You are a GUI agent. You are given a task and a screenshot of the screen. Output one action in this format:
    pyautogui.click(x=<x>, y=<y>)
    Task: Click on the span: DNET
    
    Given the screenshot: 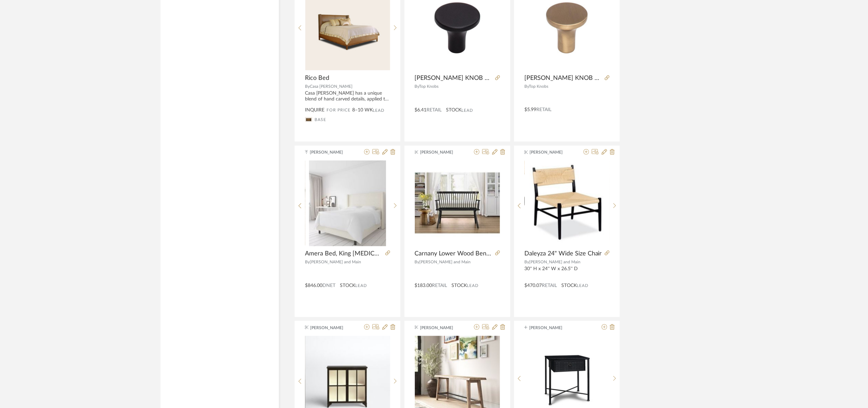 What is the action you would take?
    pyautogui.click(x=329, y=285)
    